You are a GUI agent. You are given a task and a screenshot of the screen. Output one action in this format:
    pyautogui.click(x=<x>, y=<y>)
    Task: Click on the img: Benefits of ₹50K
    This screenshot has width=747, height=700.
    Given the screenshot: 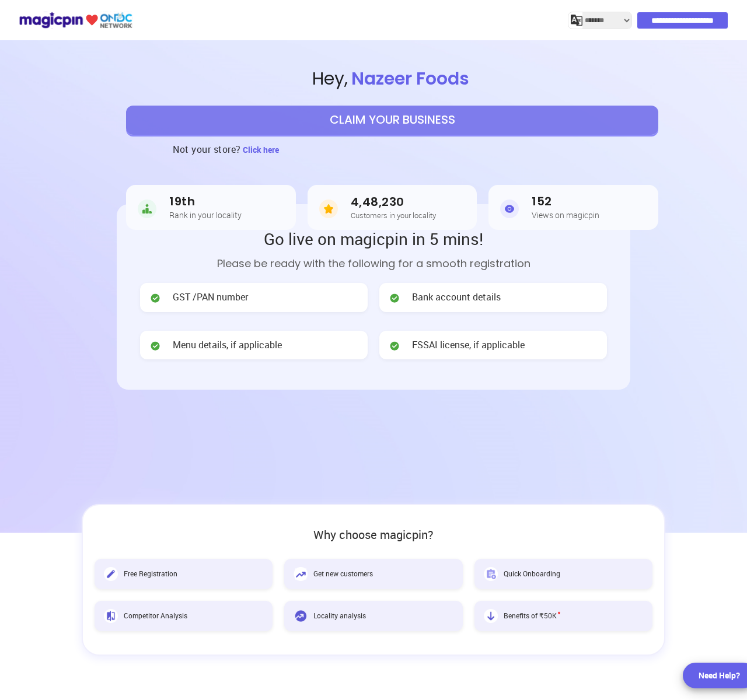 What is the action you would take?
    pyautogui.click(x=490, y=617)
    